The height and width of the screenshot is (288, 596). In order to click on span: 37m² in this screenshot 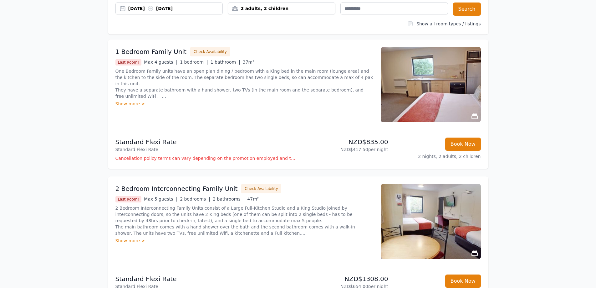, I will do `click(248, 62)`.